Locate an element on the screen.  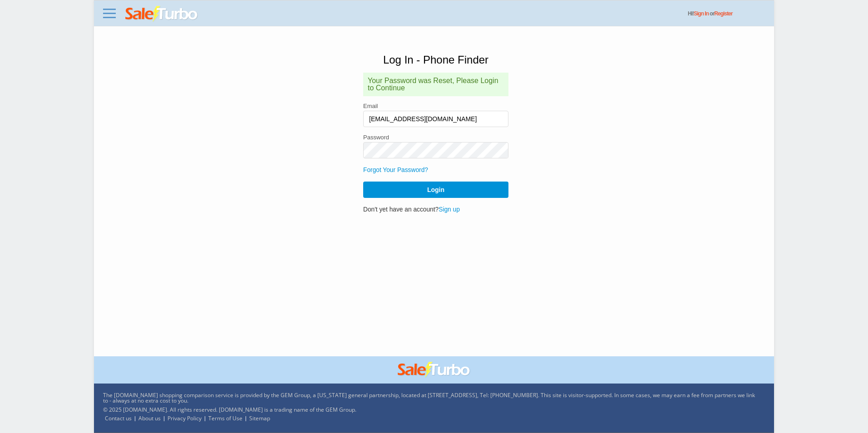
span: Hi! is located at coordinates (690, 14).